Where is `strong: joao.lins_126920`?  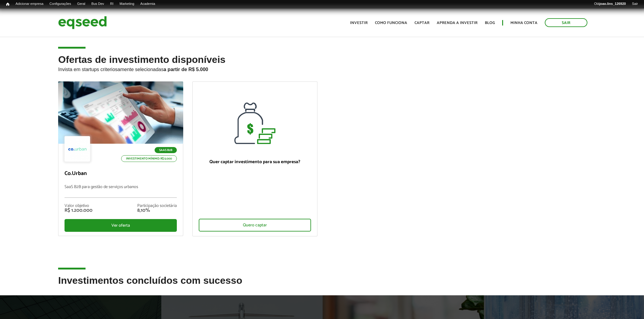
strong: joao.lins_126920 is located at coordinates (612, 4).